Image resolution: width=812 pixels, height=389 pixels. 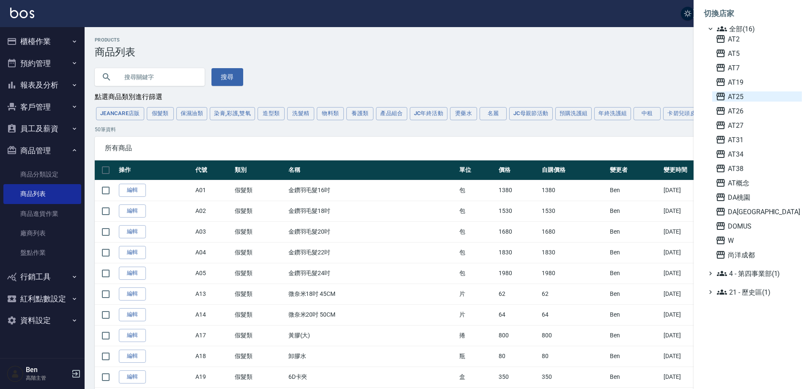 What do you see at coordinates (758, 29) in the screenshot?
I see `span: 全部(16)` at bounding box center [758, 29].